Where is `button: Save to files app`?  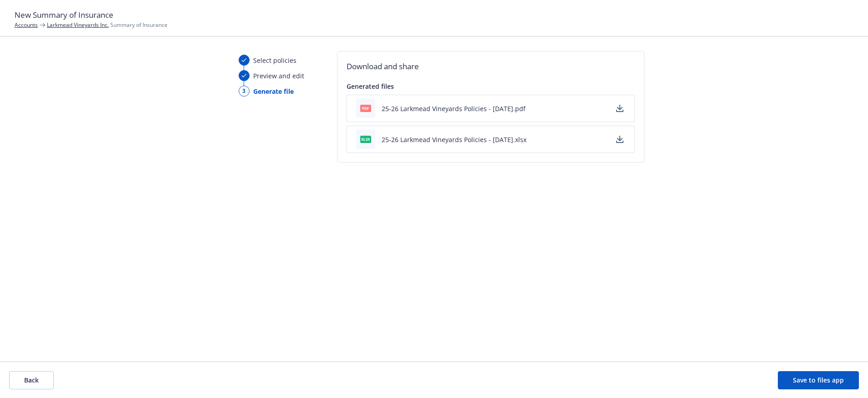 button: Save to files app is located at coordinates (818, 380).